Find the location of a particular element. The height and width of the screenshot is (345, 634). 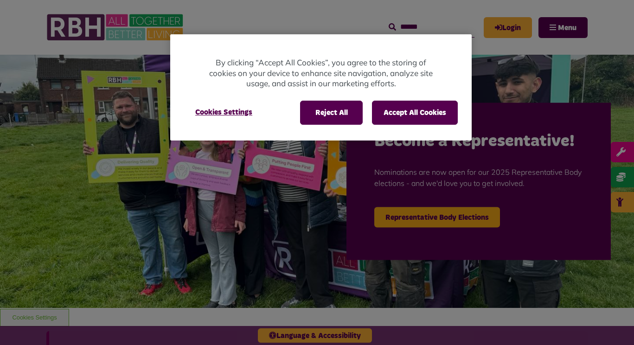

p: By clicking “Accept All Cookies”, you agree to the storing of cookies on your device to enhance s... is located at coordinates (321, 73).